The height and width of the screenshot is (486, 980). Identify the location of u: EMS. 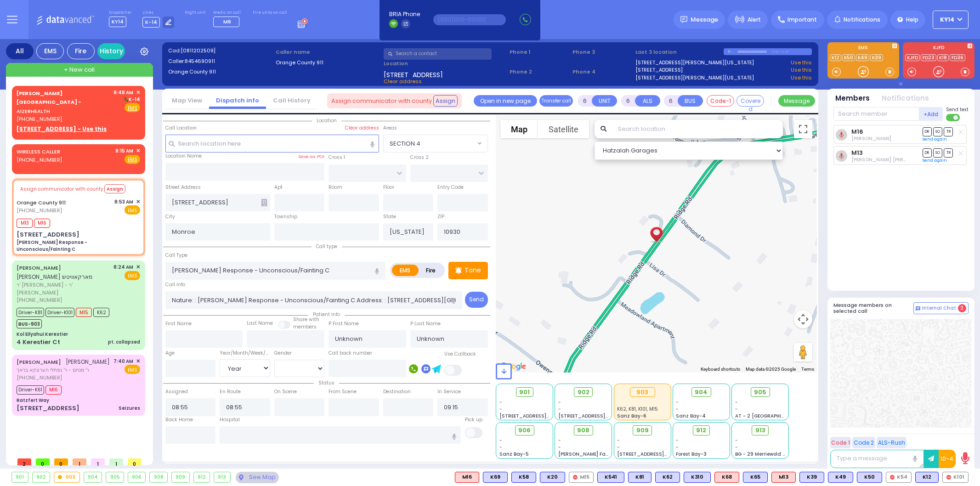
(133, 159).